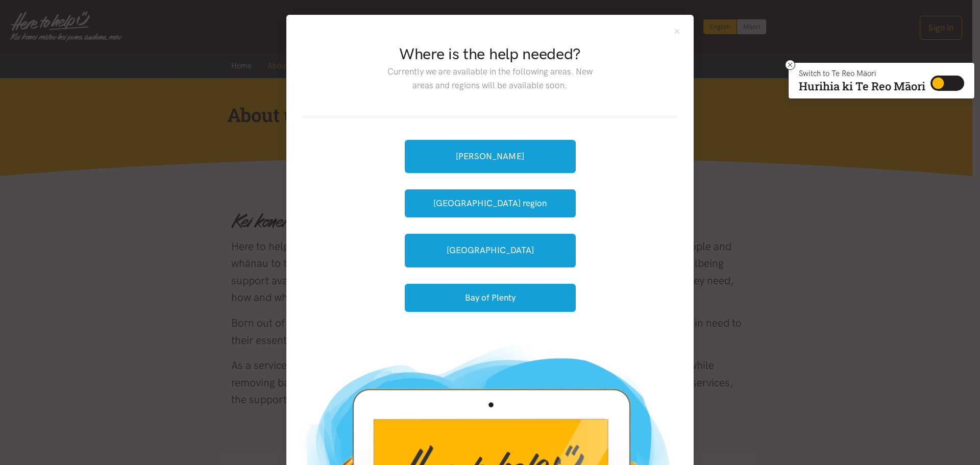  Describe the element at coordinates (490, 297) in the screenshot. I see `button: Bay of Plenty` at that location.